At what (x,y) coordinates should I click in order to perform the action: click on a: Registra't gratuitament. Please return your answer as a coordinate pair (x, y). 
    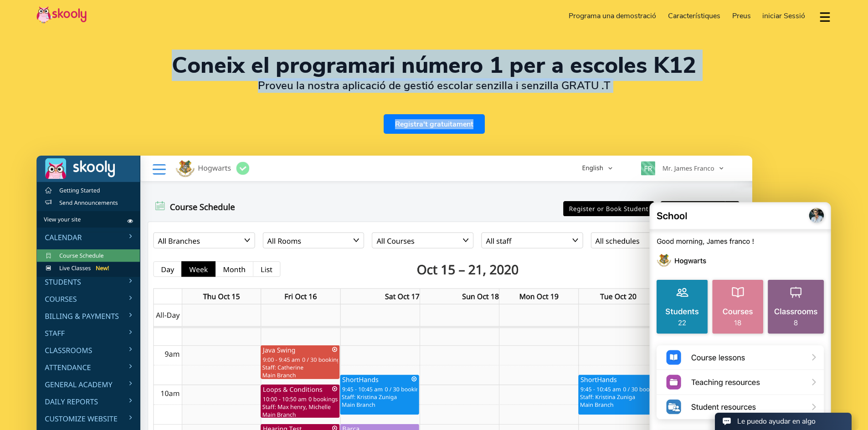
    Looking at the image, I should click on (434, 124).